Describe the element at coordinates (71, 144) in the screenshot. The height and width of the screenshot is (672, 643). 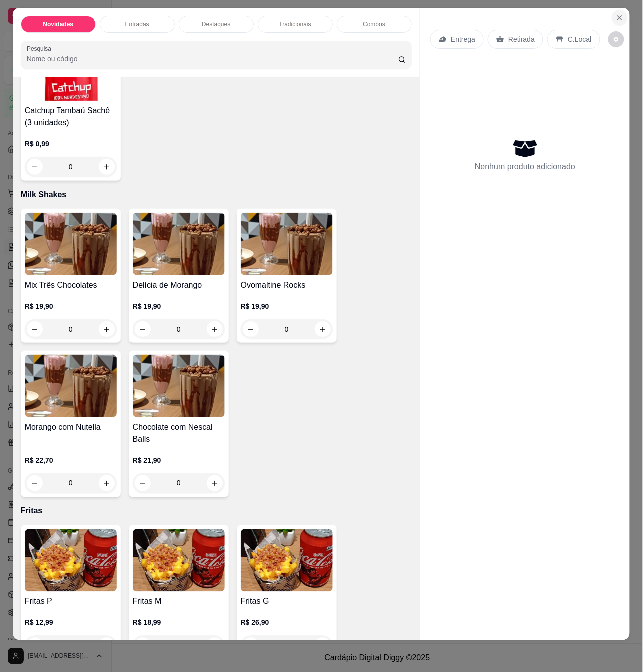
I see `p: R$ 0,99` at that location.